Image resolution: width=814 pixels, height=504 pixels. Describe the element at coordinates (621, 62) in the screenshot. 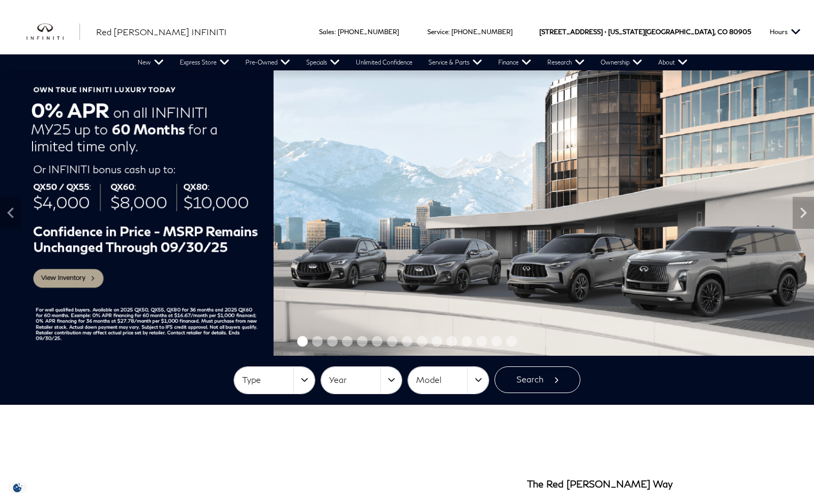

I see `a: Ownership` at that location.